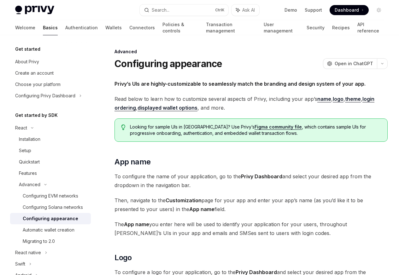 This screenshot has width=399, height=275. Describe the element at coordinates (315, 28) in the screenshot. I see `a: Security` at that location.